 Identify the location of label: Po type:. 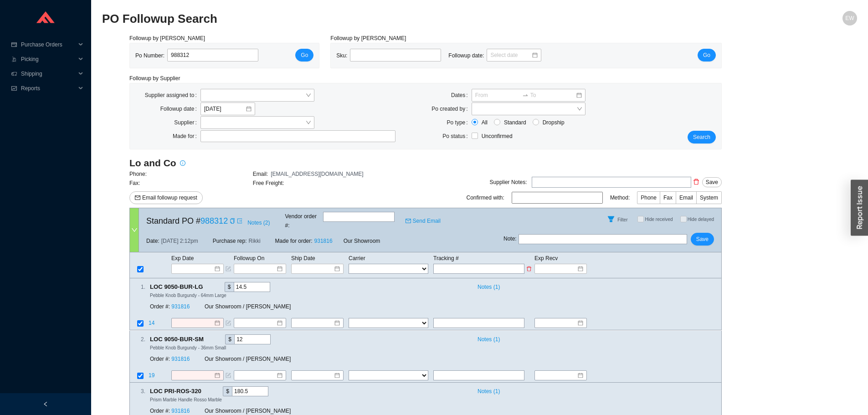
(459, 123).